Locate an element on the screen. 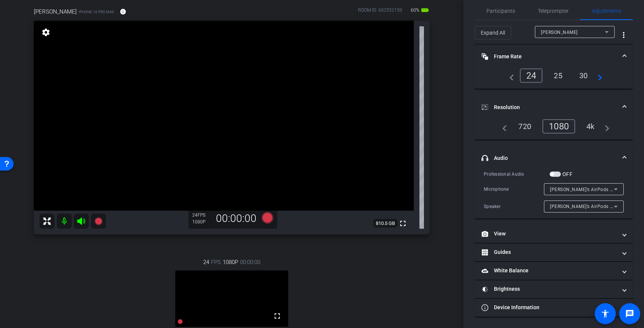  mat-icon: more_vert is located at coordinates (623, 35).